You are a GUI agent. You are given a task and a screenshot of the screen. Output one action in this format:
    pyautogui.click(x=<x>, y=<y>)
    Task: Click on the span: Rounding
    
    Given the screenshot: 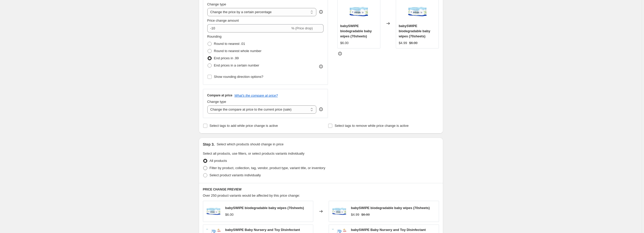 What is the action you would take?
    pyautogui.click(x=215, y=36)
    